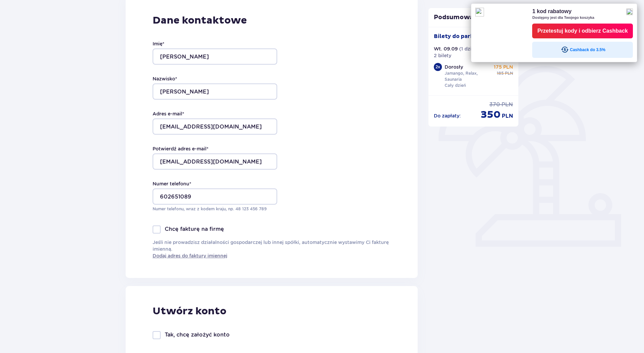 This screenshot has width=644, height=353. I want to click on p: 370, so click(495, 105).